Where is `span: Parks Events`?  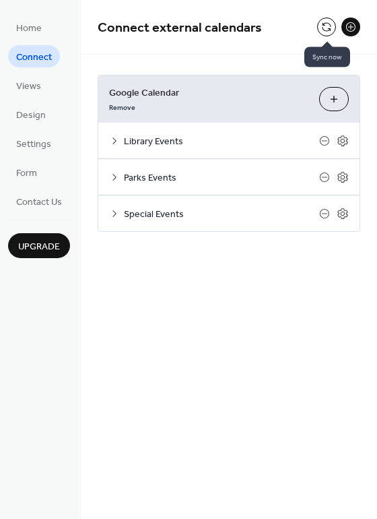 span: Parks Events is located at coordinates (222, 178).